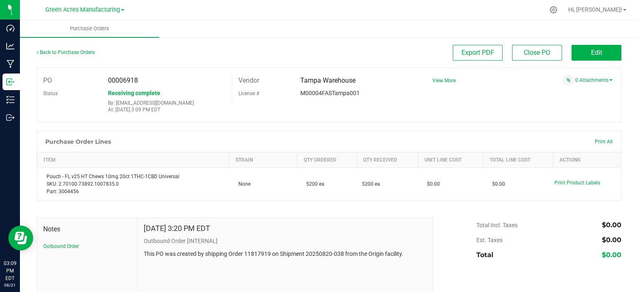  What do you see at coordinates (10, 271) in the screenshot?
I see `p: 03:09 PM EDT` at bounding box center [10, 271].